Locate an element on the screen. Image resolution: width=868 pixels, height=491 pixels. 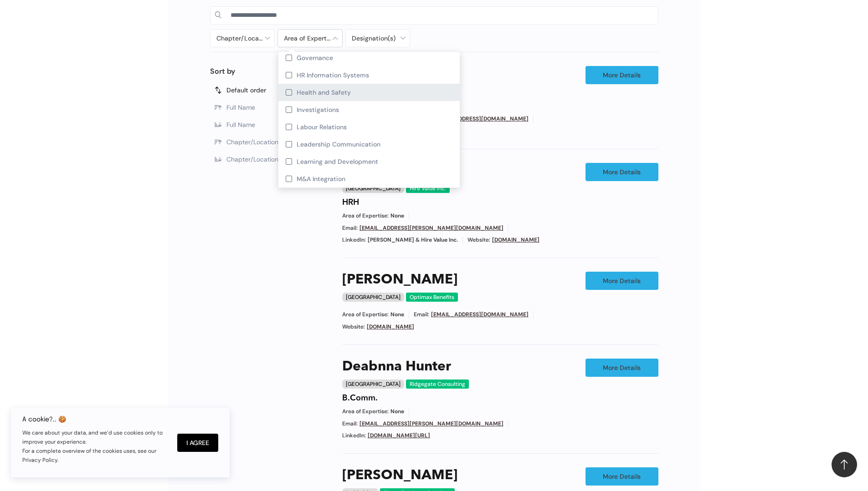
div: Optimax Benefits is located at coordinates (432, 297).